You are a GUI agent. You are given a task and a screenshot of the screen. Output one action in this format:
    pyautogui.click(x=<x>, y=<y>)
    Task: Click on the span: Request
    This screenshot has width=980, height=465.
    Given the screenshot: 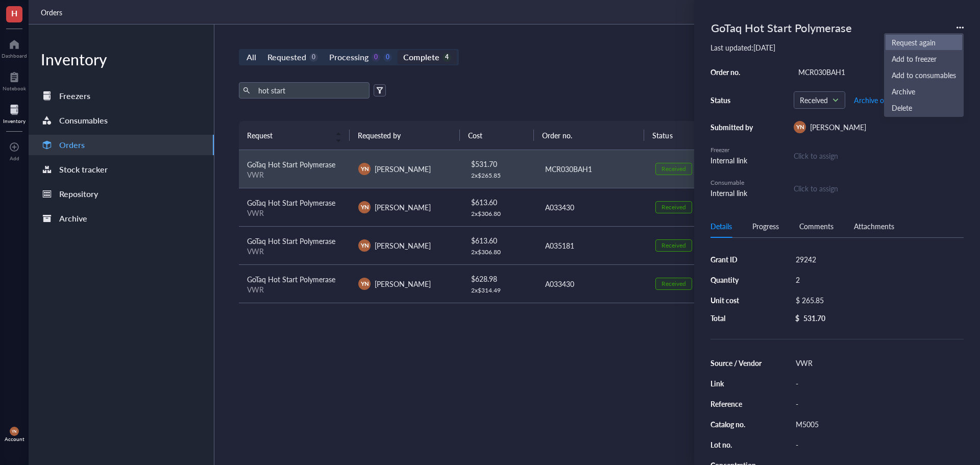 What is the action you would take?
    pyautogui.click(x=288, y=135)
    